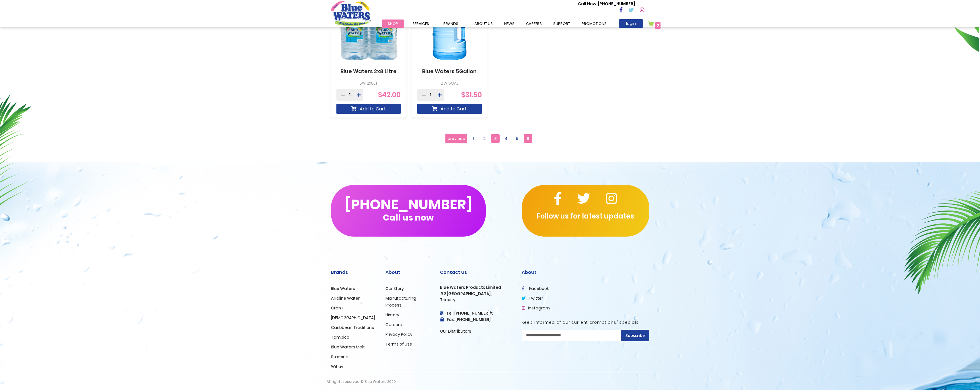 Image resolution: width=980 pixels, height=390 pixels. I want to click on a: Privacy Policy, so click(399, 334).